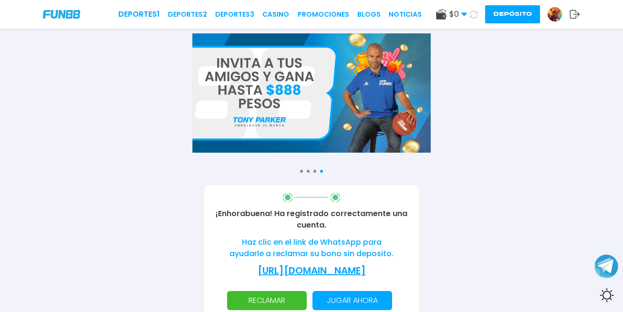 The width and height of the screenshot is (623, 312). Describe the element at coordinates (312, 248) in the screenshot. I see `p: Haz clic en el link de WhatsApp para ayudarle a reclamar su bono sin deposito.` at that location.